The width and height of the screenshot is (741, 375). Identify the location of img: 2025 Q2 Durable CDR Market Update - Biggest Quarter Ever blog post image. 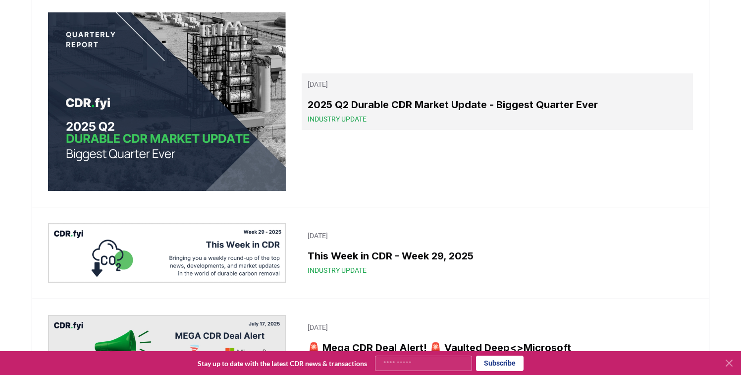
(167, 102).